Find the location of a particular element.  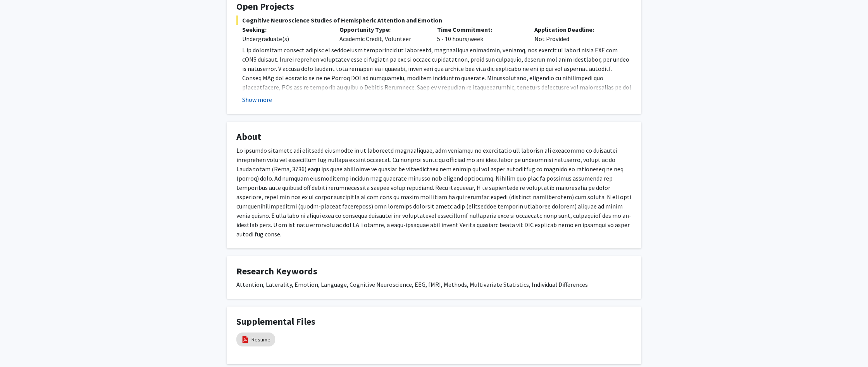

div: Attention, Laterality, Emotion, Language, Cognitive Neuroscience, EEG, fMRI, Methods, Multivariat... is located at coordinates (434, 285).